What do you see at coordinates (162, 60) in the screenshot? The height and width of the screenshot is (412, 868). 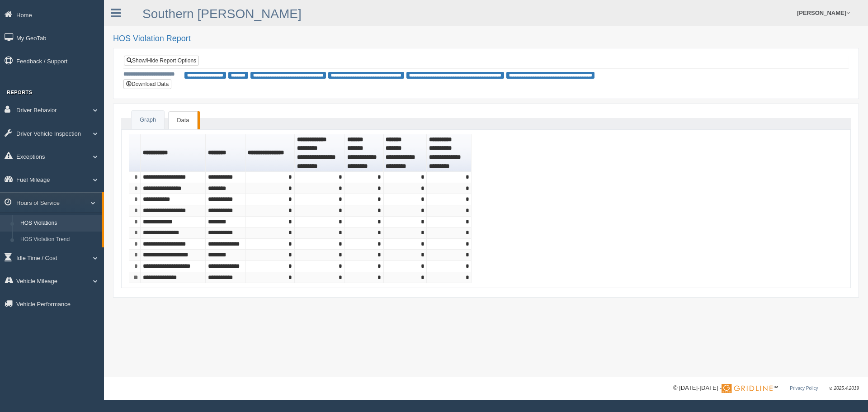 I see `a: Show/Hide Report Options` at bounding box center [162, 60].